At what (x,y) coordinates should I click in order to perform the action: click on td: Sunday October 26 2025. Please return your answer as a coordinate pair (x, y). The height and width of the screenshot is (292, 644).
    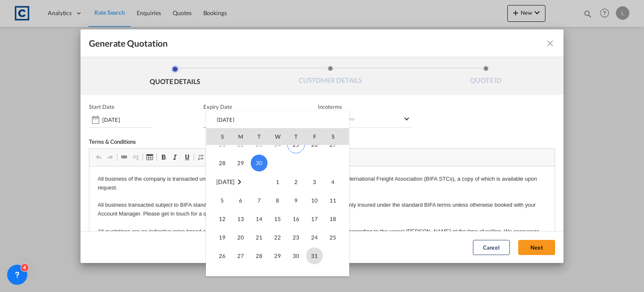
    Looking at the image, I should click on (219, 256).